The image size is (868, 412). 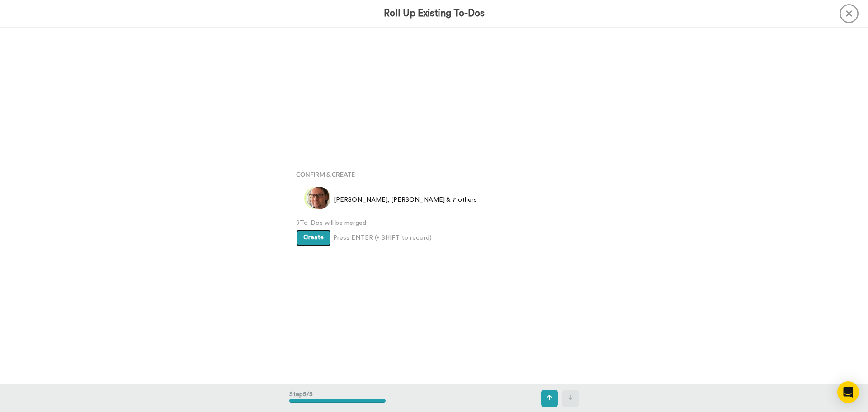 I want to click on img: cf8628b0-85a3-49c1-9fb6-3d76bdbb7f18.jpg, so click(x=319, y=198).